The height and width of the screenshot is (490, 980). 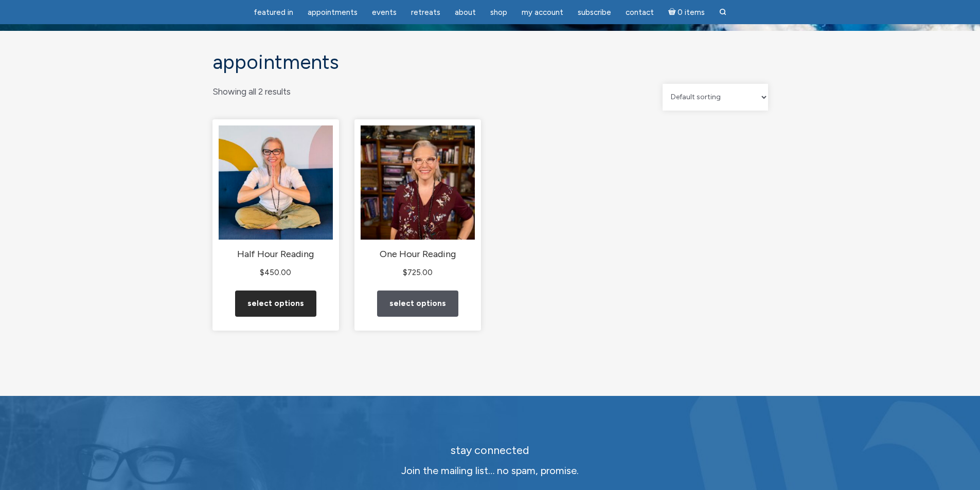 What do you see at coordinates (498, 12) in the screenshot?
I see `a: Shop` at bounding box center [498, 12].